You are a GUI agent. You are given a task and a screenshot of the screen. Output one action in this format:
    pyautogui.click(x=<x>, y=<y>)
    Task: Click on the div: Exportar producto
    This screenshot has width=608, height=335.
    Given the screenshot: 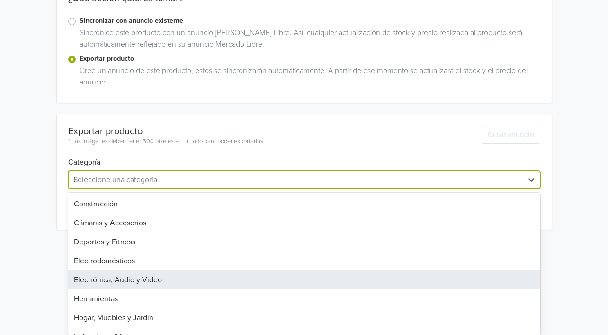 What is the action you would take?
    pyautogui.click(x=166, y=131)
    